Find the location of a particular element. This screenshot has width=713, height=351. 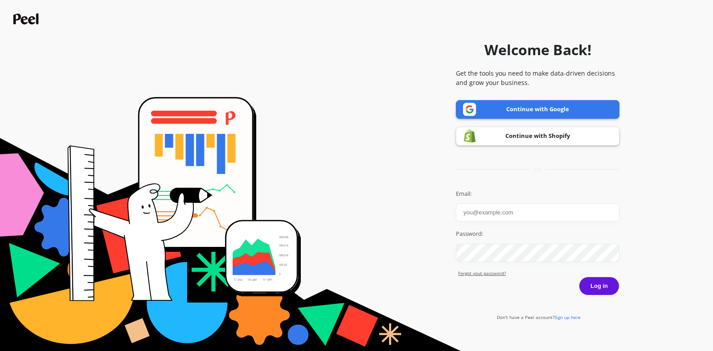

a: Forgot yout password? is located at coordinates (539, 274).